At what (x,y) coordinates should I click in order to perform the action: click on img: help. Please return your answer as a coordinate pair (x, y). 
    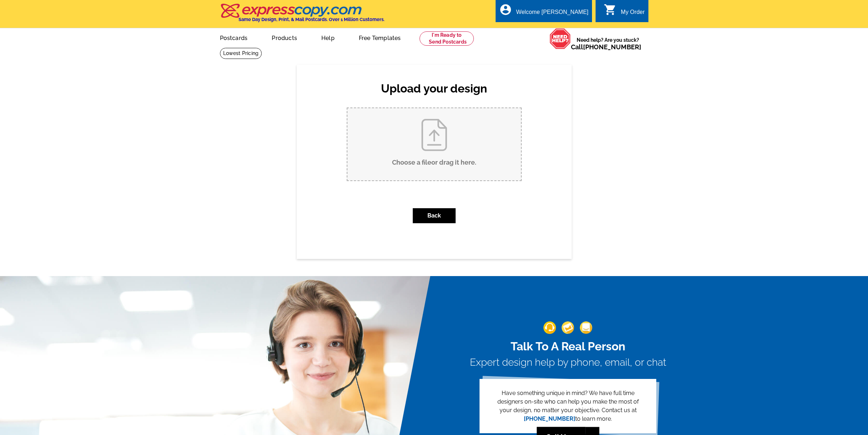
    Looking at the image, I should click on (560, 38).